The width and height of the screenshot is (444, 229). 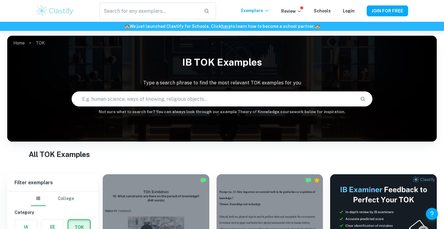 What do you see at coordinates (226, 26) in the screenshot?
I see `a: here` at bounding box center [226, 26].